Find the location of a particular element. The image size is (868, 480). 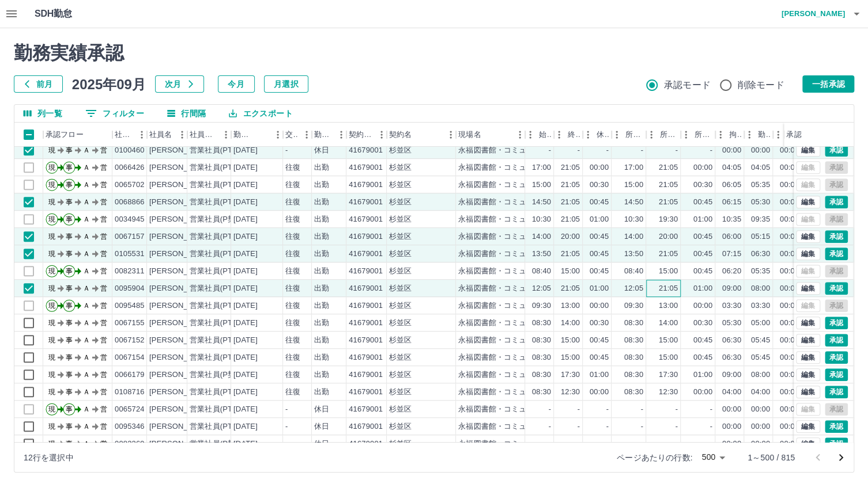

button: 列選択 is located at coordinates (43, 113).